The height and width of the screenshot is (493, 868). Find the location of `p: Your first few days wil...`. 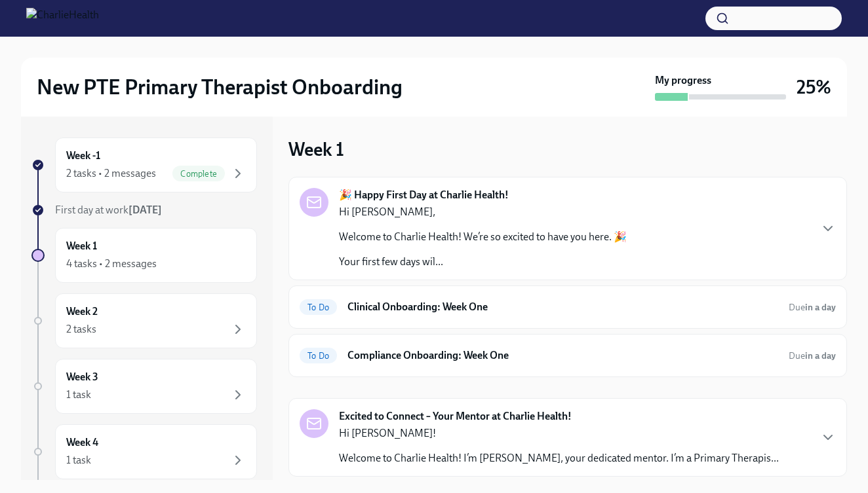

p: Your first few days wil... is located at coordinates (483, 262).